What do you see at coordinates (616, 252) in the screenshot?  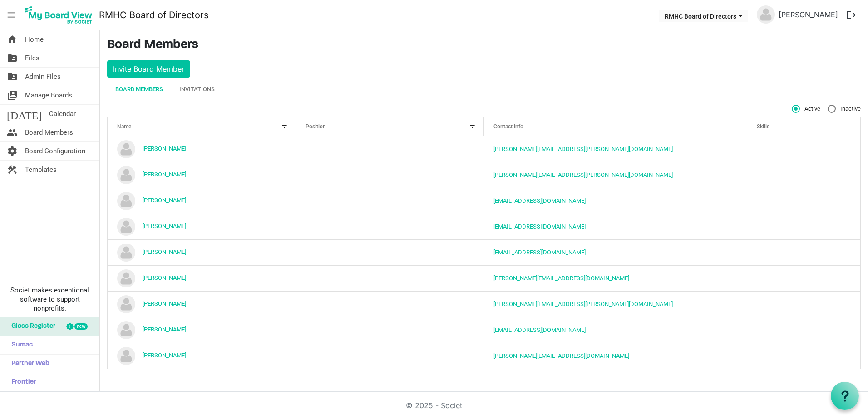 I see `td: jwoodall@tta-wv.com is template cell column header Contact Info` at bounding box center [616, 252].